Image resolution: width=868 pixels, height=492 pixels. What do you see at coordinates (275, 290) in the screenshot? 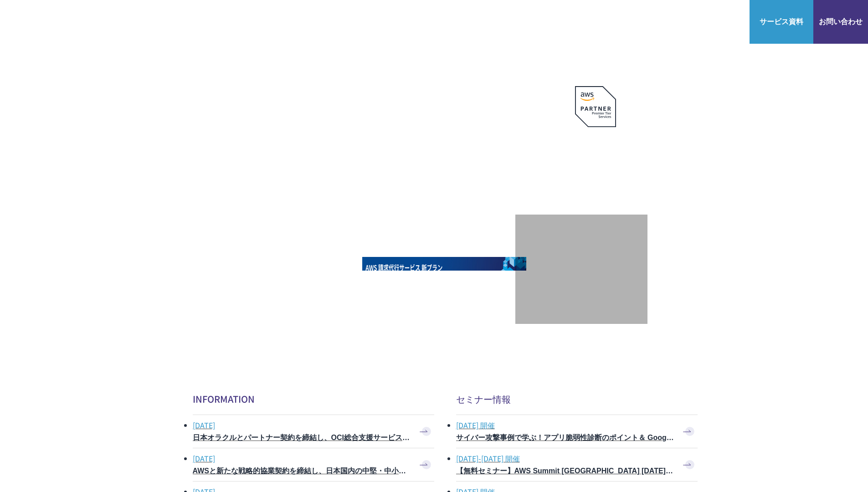
I see `a: AWSとの戦略的協業契約 締結` at bounding box center [275, 290].